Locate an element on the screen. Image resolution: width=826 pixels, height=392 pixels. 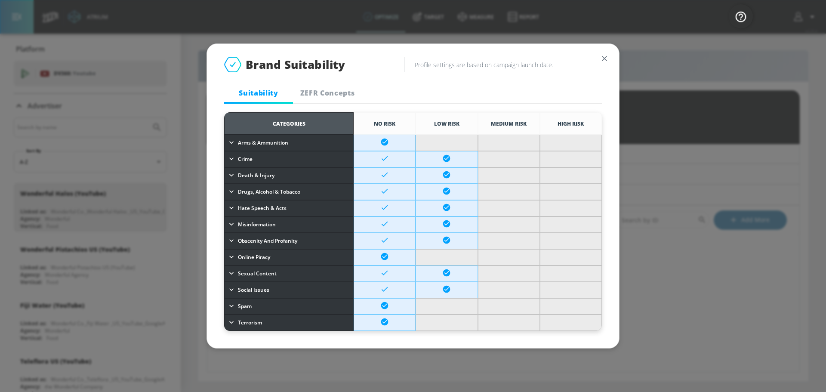
span: Low Risk is located at coordinates (447, 123).